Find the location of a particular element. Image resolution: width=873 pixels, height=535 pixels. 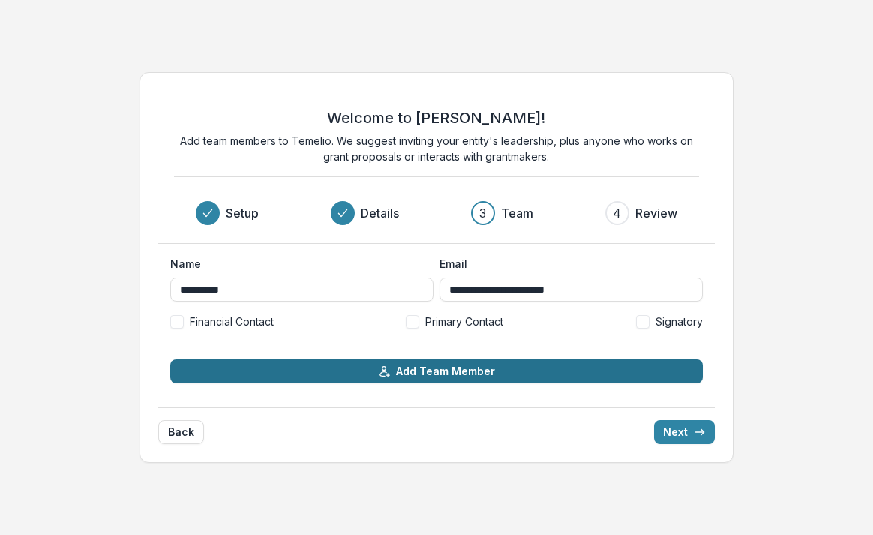

div: 3 is located at coordinates (482, 213).